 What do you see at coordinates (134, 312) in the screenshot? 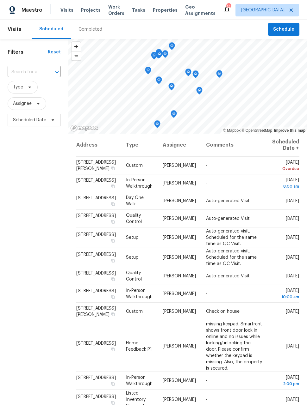
I see `span: Custom` at bounding box center [134, 312].